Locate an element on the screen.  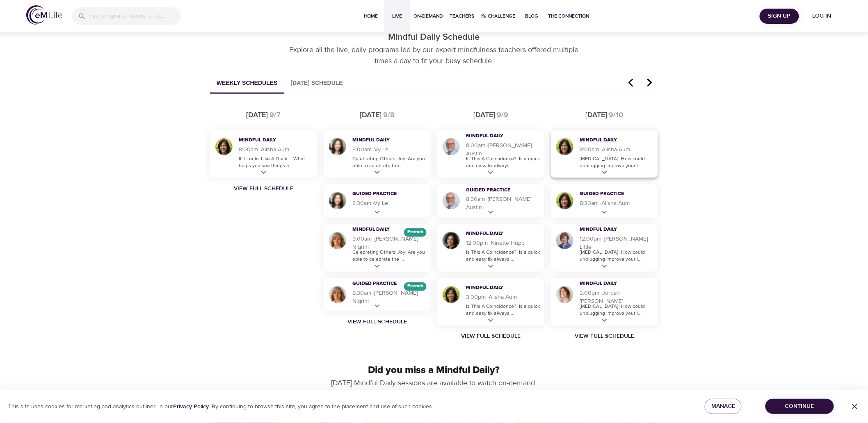
h5: 8:00am · Vy Le is located at coordinates (389, 150).